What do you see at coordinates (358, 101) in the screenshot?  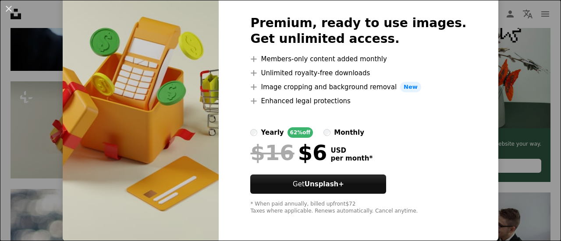 I see `li: Enhanced legal protections` at bounding box center [358, 101].